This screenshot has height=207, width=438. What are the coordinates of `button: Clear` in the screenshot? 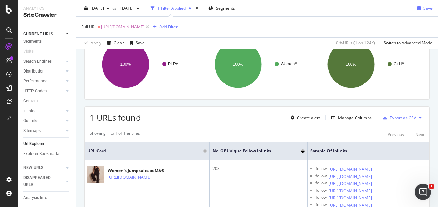 It's located at (114, 43).